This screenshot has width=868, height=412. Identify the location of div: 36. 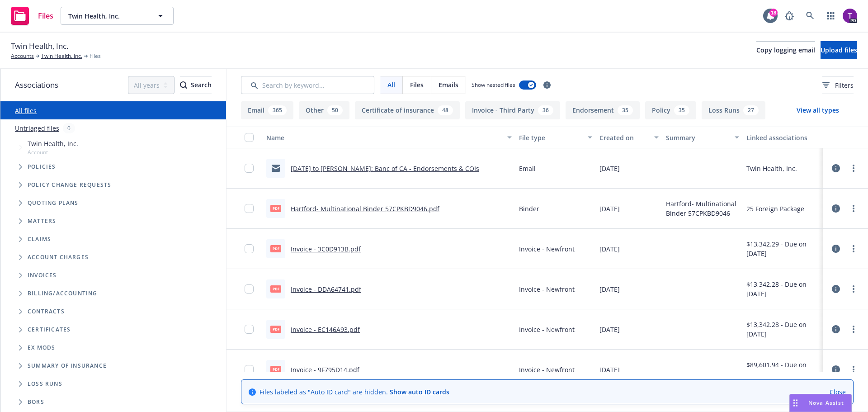
(545, 111).